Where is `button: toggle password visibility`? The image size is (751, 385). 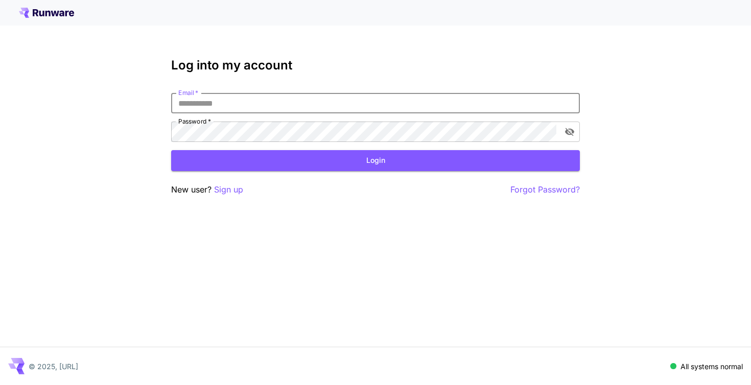 button: toggle password visibility is located at coordinates (569, 132).